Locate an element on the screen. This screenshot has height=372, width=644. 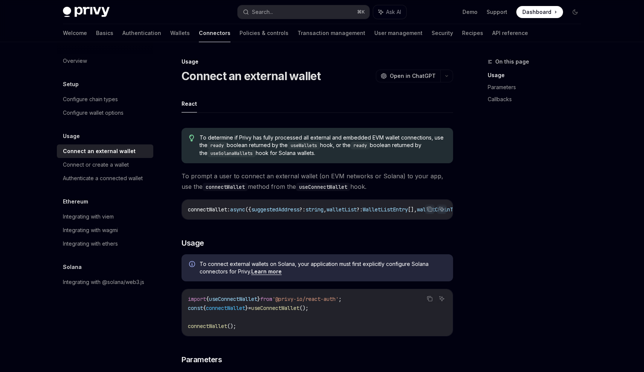
a: Integrating with viem is located at coordinates (105, 217).